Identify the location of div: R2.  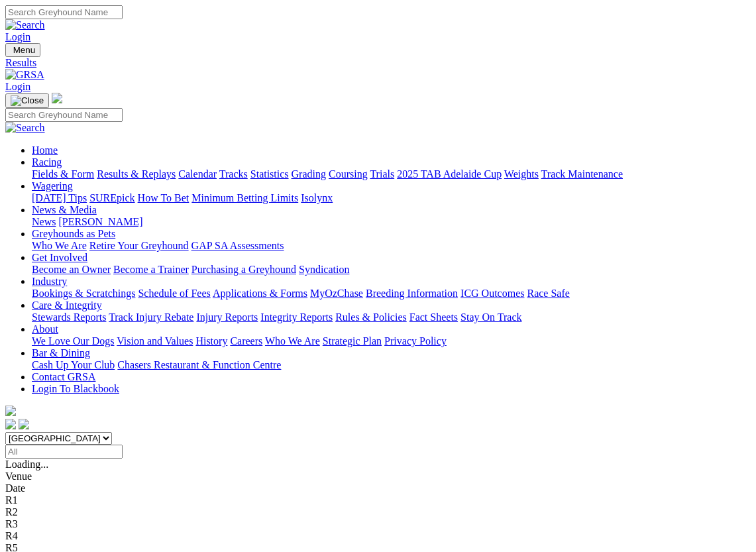
(377, 512).